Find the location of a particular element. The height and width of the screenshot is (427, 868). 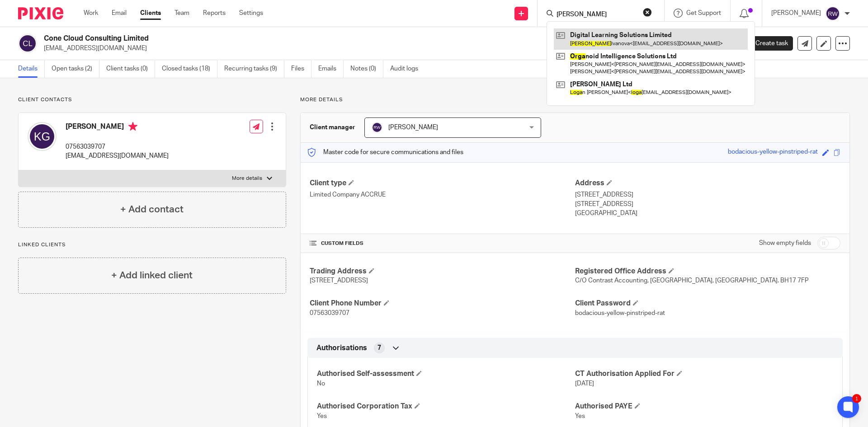

h4: CUSTOM FIELDS is located at coordinates (442, 243).